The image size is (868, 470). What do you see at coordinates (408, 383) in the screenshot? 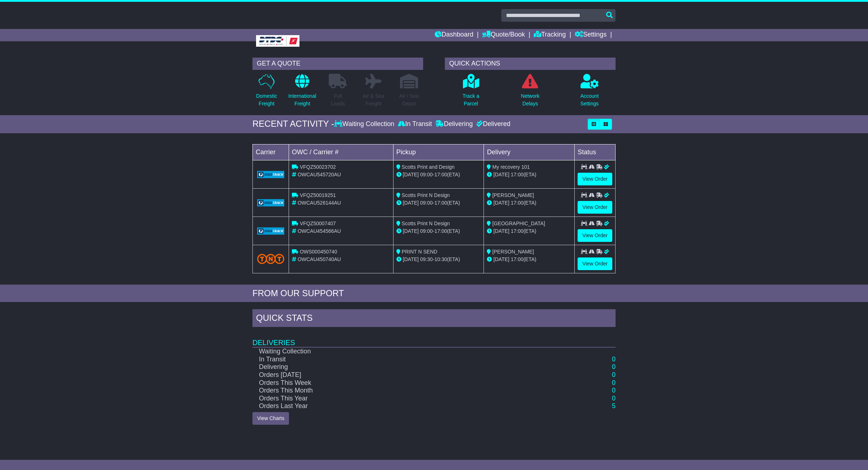
I see `td: Orders This Week` at bounding box center [408, 383].